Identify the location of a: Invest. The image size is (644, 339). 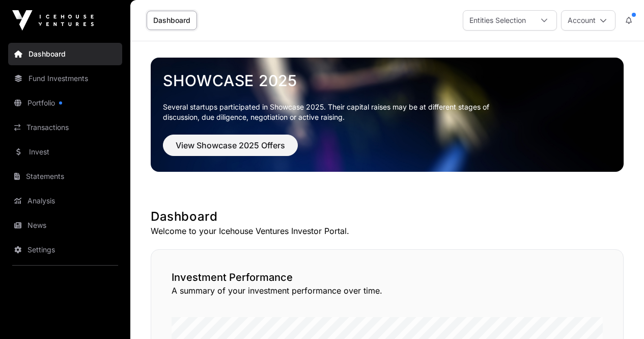
(65, 152).